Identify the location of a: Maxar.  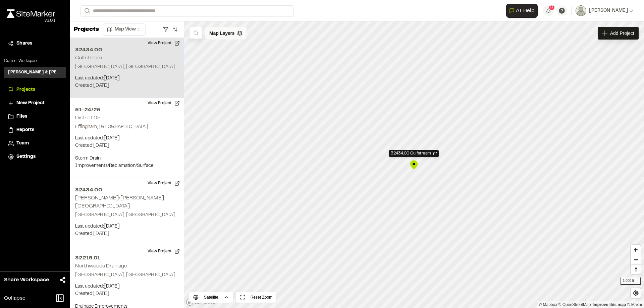
(635, 305).